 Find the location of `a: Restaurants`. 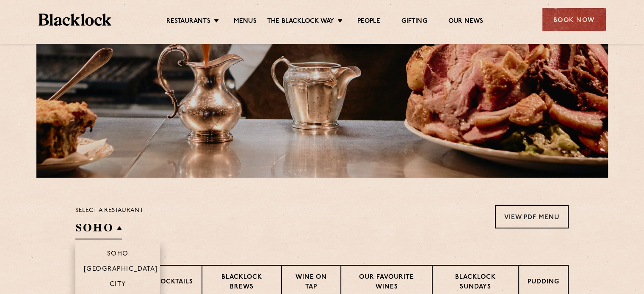

a: Restaurants is located at coordinates (188, 22).